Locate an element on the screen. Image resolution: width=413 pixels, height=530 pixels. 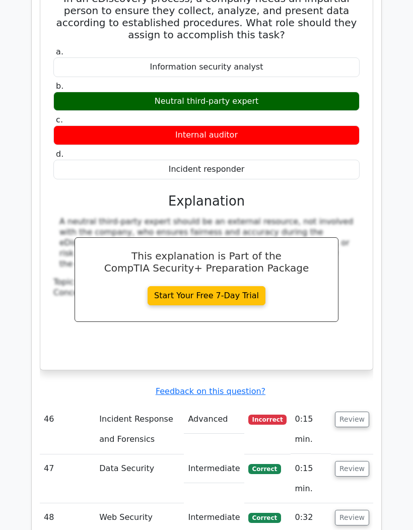
u: Feedback on this question? is located at coordinates (211, 391).